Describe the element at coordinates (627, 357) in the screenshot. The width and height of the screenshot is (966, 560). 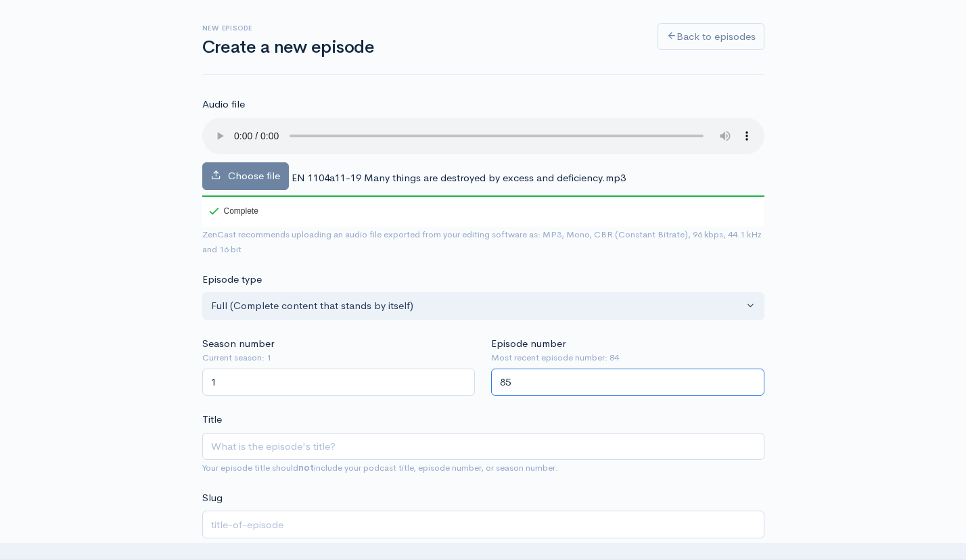
I see `small: Most recent episode number: 84` at that location.